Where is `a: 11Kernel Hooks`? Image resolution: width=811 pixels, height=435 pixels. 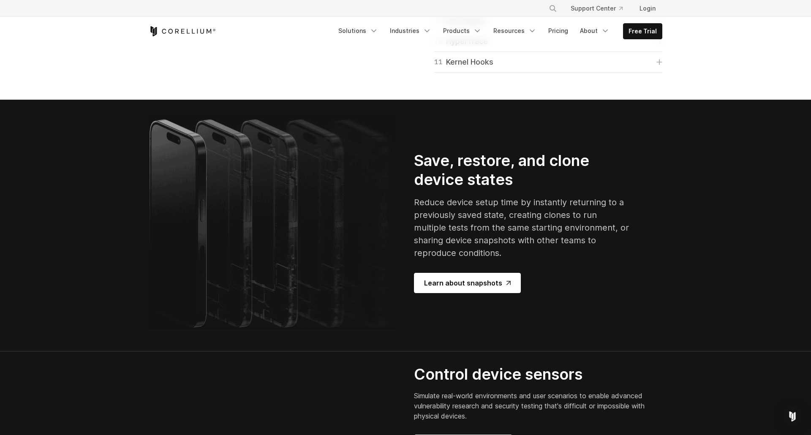 a: 11Kernel Hooks is located at coordinates (549, 62).